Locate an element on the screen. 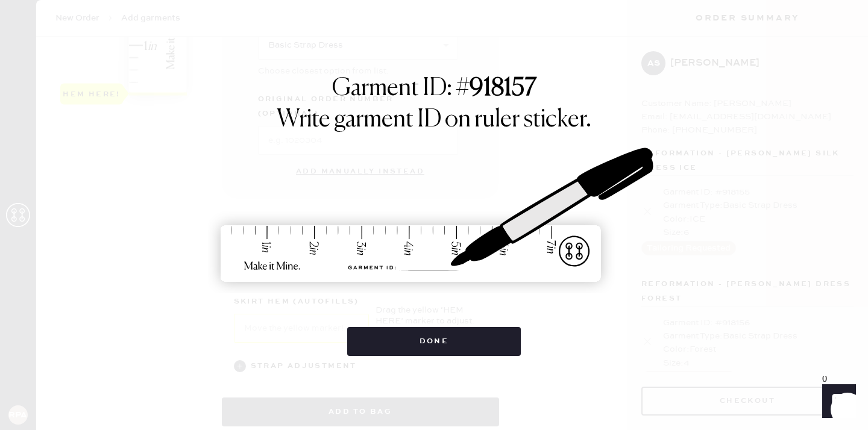 The image size is (868, 430). img: ruler-sticker-sharpie.svg is located at coordinates (434, 216).